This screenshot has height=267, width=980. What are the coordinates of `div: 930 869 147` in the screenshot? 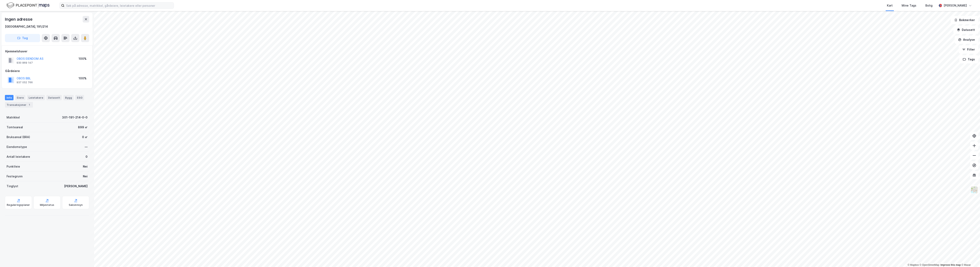 It's located at (24, 63).